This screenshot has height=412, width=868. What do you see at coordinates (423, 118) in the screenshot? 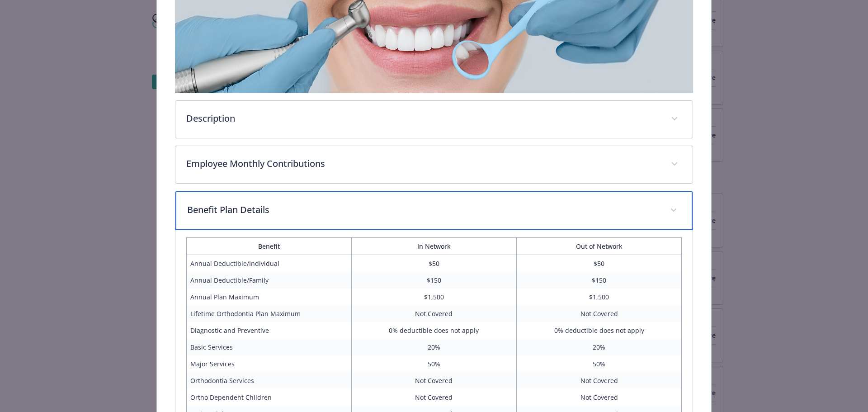
I see `p: Description` at bounding box center [423, 118].